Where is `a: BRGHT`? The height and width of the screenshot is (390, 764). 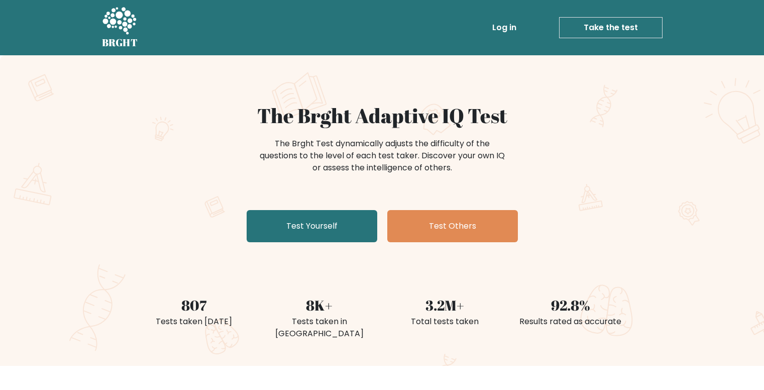 a: BRGHT is located at coordinates (120, 28).